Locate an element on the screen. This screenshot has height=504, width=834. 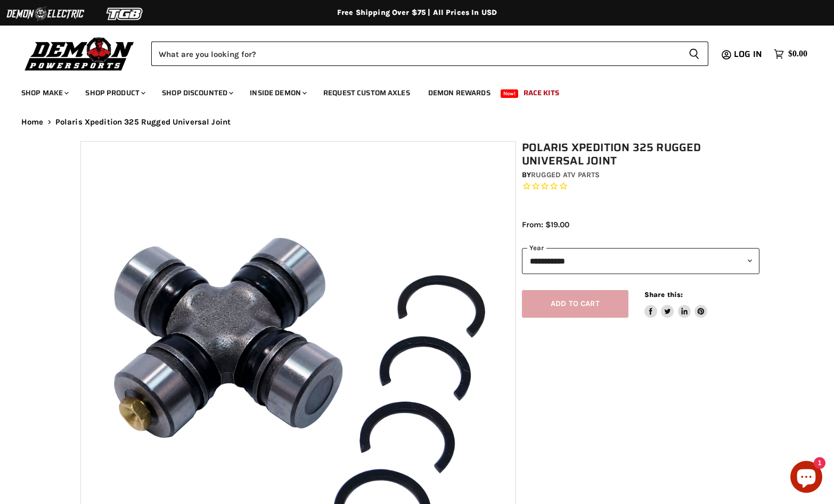
a: $0.00 is located at coordinates (790, 54).